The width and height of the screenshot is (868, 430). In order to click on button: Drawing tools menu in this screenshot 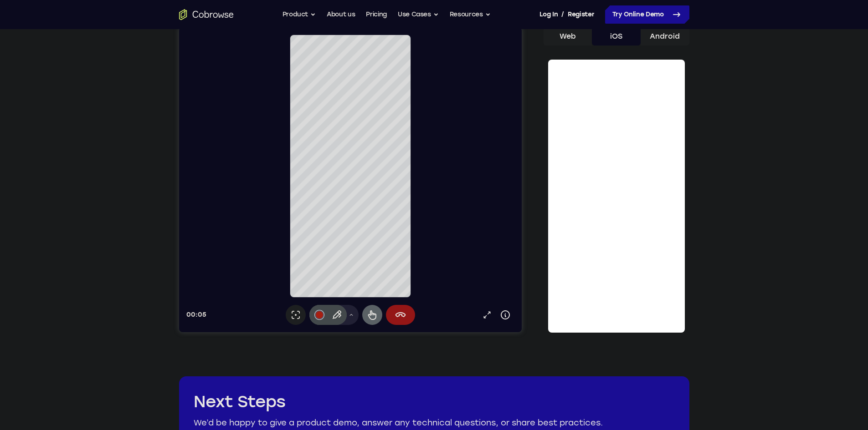, I will do `click(172, 287)`.